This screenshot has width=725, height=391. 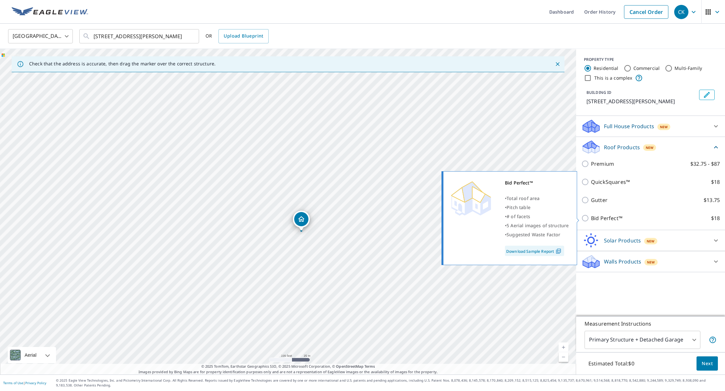 What do you see at coordinates (606, 68) in the screenshot?
I see `label: Residential` at bounding box center [606, 68].